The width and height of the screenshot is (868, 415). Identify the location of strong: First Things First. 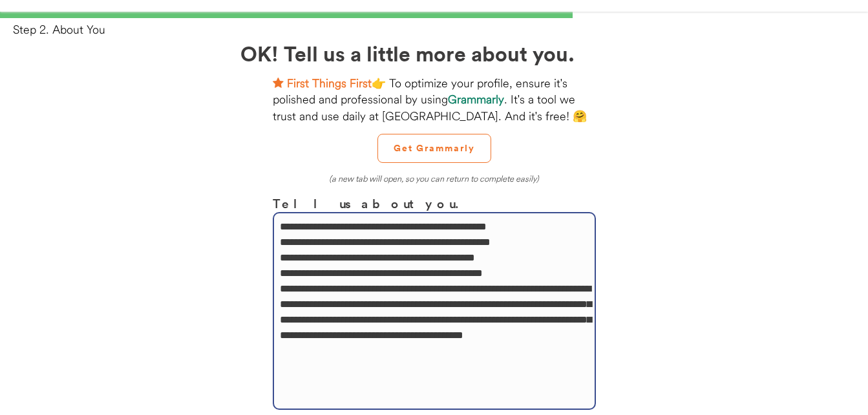
(329, 83).